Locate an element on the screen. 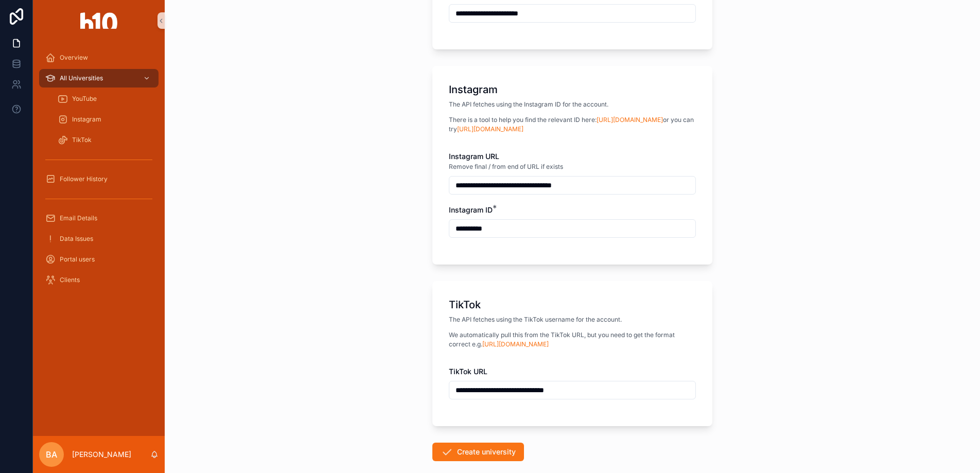 The image size is (980, 473). a: Follower History is located at coordinates (99, 179).